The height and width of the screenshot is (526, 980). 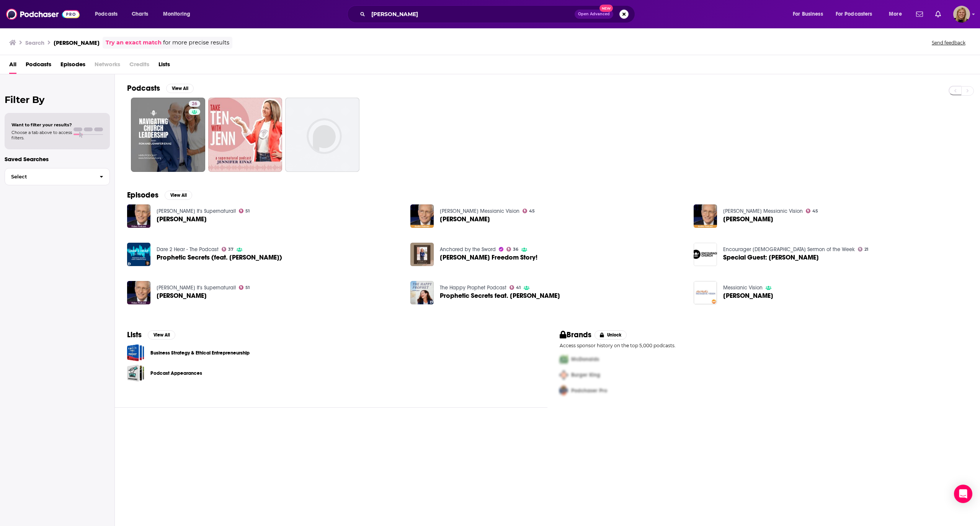 I want to click on span: All, so click(x=13, y=66).